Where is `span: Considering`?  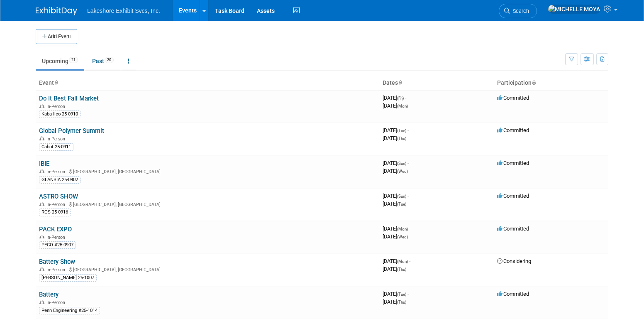
span: Considering is located at coordinates (514, 260).